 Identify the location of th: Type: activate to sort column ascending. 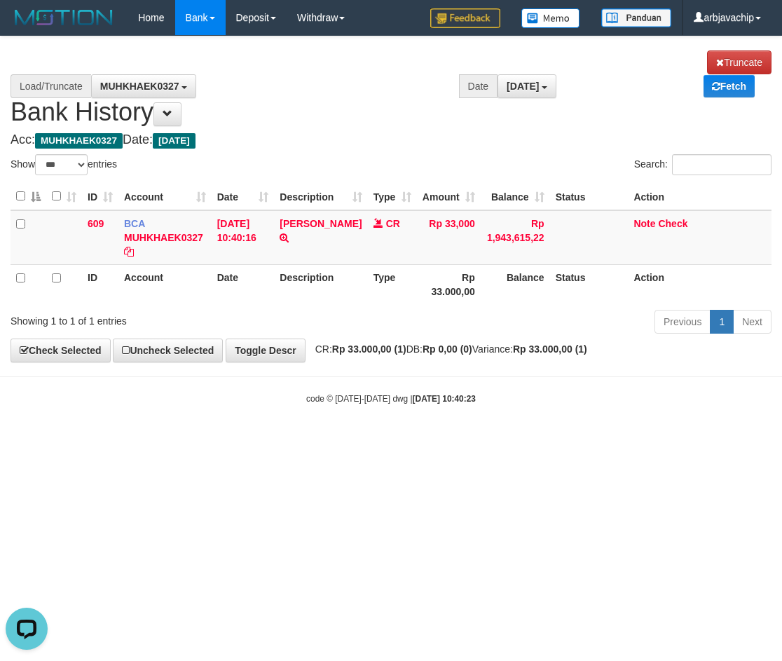
(392, 196).